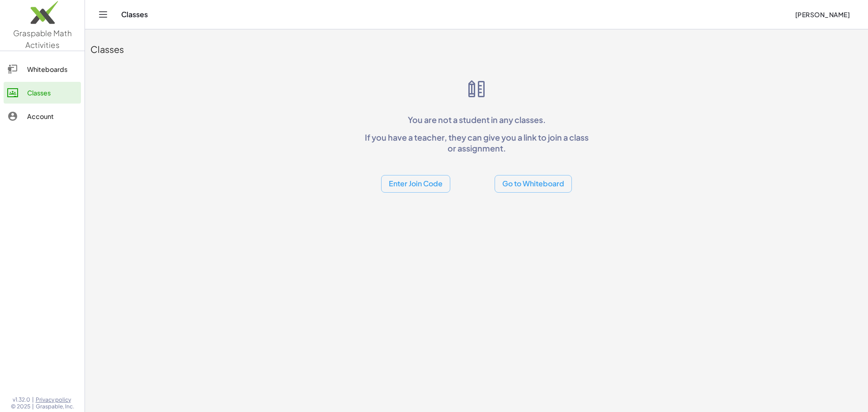 Image resolution: width=868 pixels, height=412 pixels. Describe the element at coordinates (42, 116) in the screenshot. I see `a: Account` at that location.